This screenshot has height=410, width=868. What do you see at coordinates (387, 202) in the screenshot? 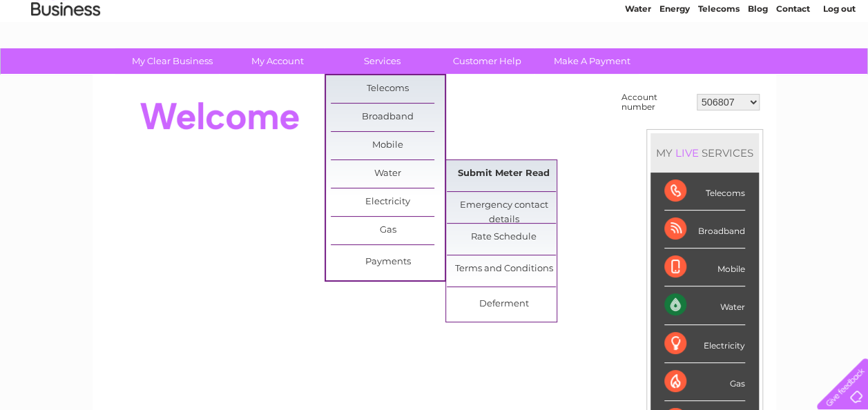
I see `a: Electricity` at bounding box center [387, 202].